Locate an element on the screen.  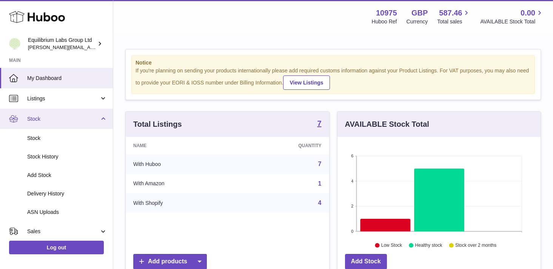
span: Total sales is located at coordinates (454, 22).